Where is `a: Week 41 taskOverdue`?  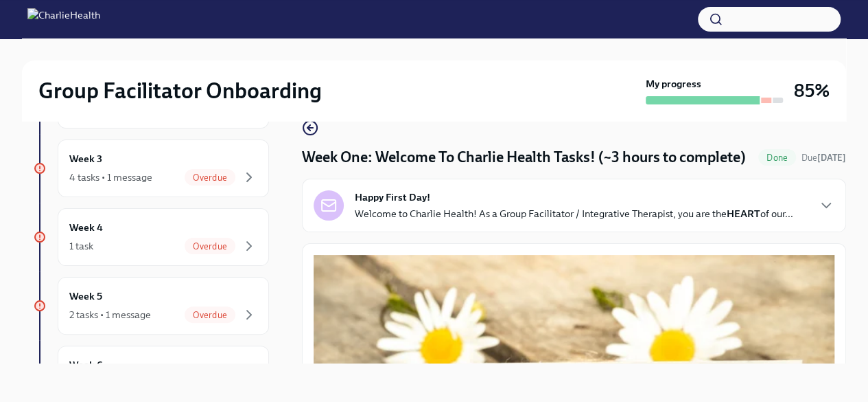
a: Week 41 taskOverdue is located at coordinates (151, 237).